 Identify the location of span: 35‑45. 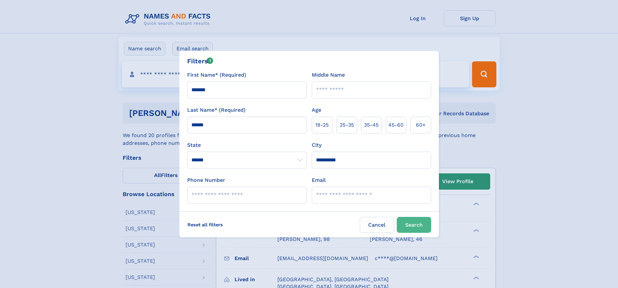
(371, 125).